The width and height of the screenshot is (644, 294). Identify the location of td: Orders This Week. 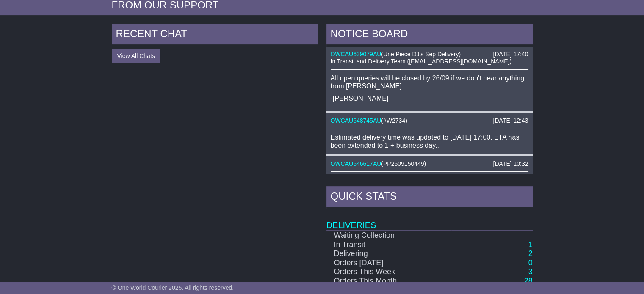
(388, 272).